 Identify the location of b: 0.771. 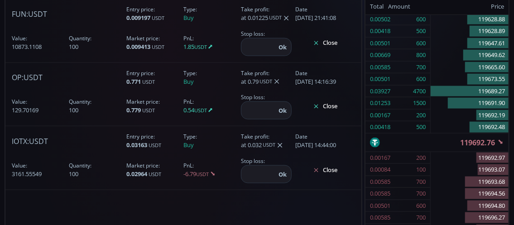
(133, 81).